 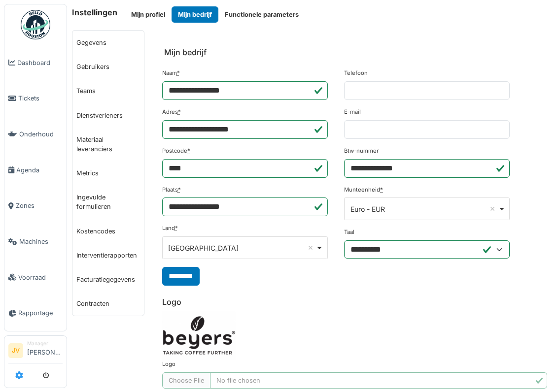 What do you see at coordinates (108, 202) in the screenshot?
I see `a: Ingevulde formulieren` at bounding box center [108, 202].